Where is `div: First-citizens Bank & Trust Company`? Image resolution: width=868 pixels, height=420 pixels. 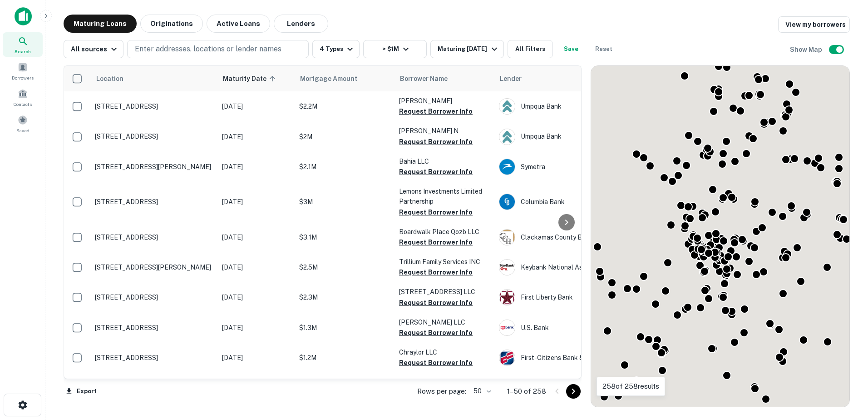 div: First-citizens Bank & Trust Company is located at coordinates (567, 358).